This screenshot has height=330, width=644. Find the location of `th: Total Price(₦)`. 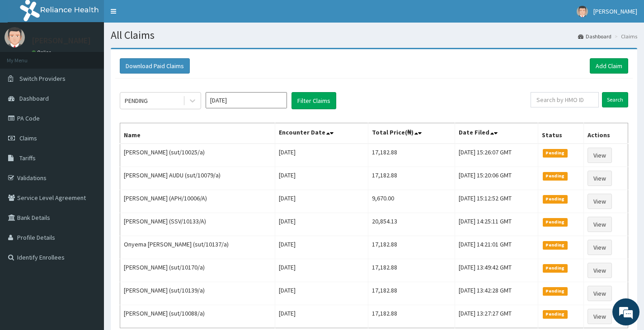

th: Total Price(₦) is located at coordinates (411, 134).